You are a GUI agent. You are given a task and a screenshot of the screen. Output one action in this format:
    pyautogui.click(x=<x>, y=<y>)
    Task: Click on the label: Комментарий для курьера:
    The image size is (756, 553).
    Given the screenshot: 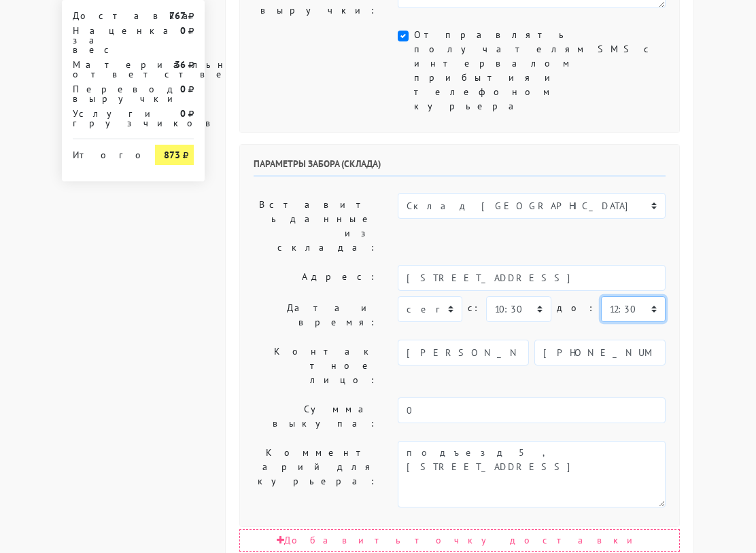 What is the action you would take?
    pyautogui.click(x=316, y=475)
    